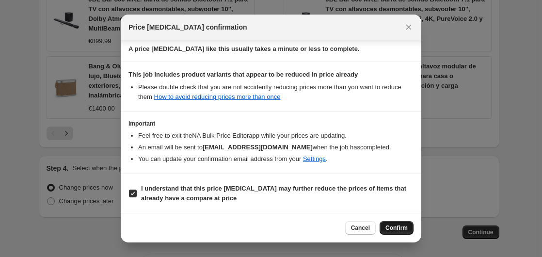 The width and height of the screenshot is (542, 257). I want to click on button: Cancel, so click(360, 228).